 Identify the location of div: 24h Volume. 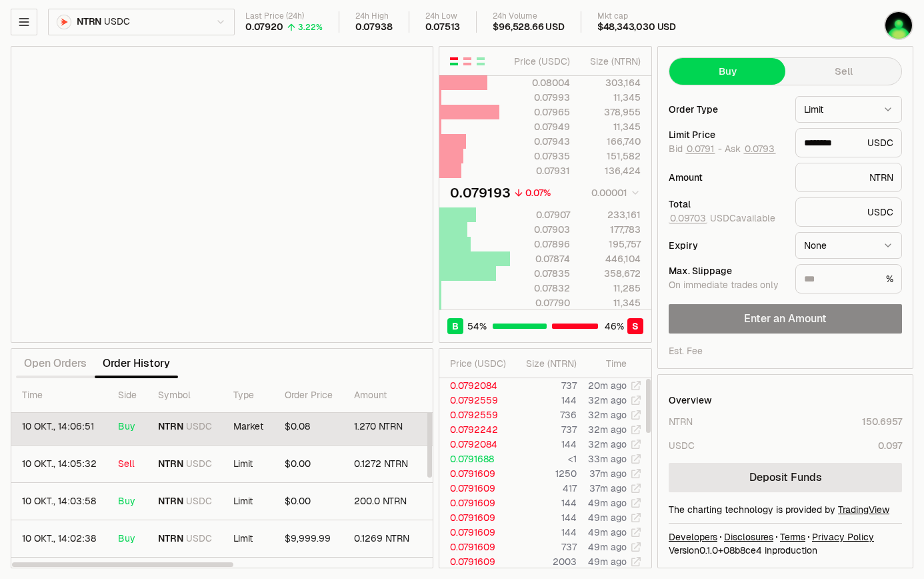
(528, 16).